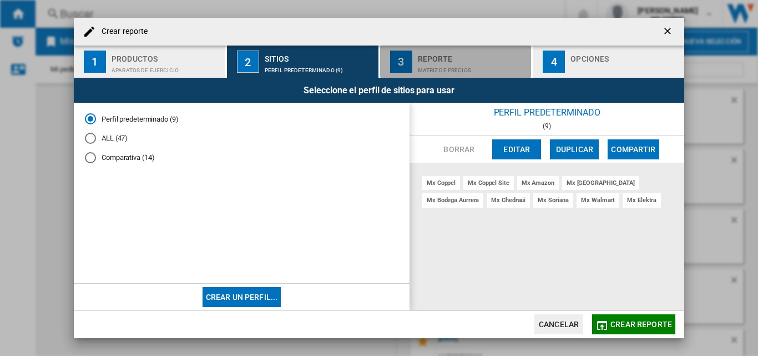 The image size is (758, 356). What do you see at coordinates (166, 55) in the screenshot?
I see `div: Productos` at bounding box center [166, 55].